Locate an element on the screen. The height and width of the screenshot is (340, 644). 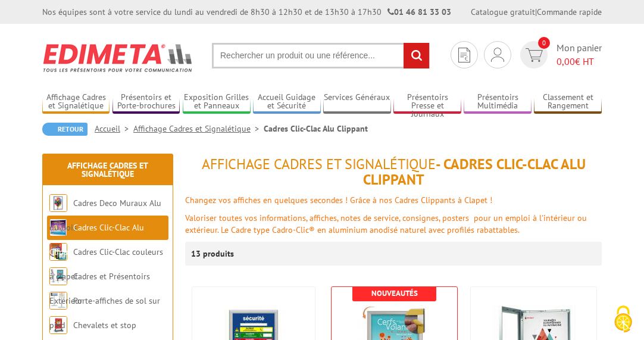
a: Présentoirs et Porte-brochures is located at coordinates (146, 102).